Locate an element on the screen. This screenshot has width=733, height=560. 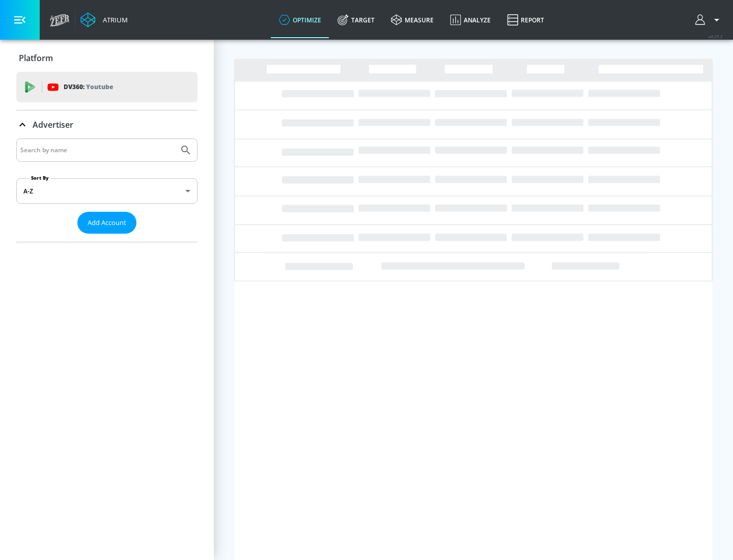
p: Youtube is located at coordinates (99, 87).